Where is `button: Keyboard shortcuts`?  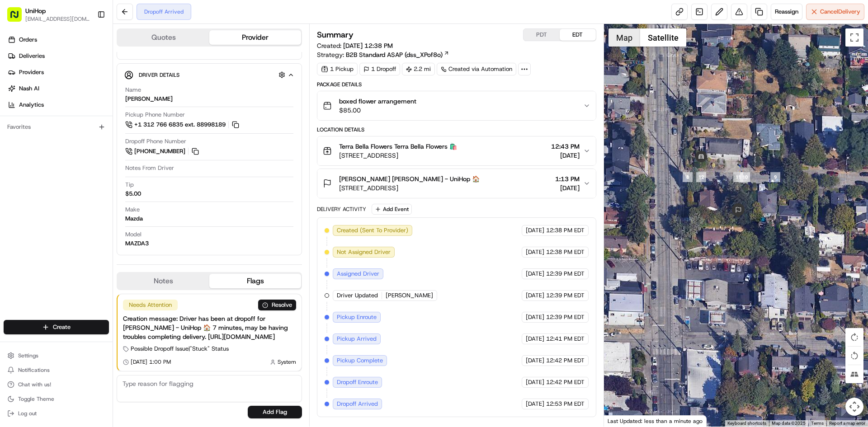
button: Keyboard shortcuts is located at coordinates (747, 424).